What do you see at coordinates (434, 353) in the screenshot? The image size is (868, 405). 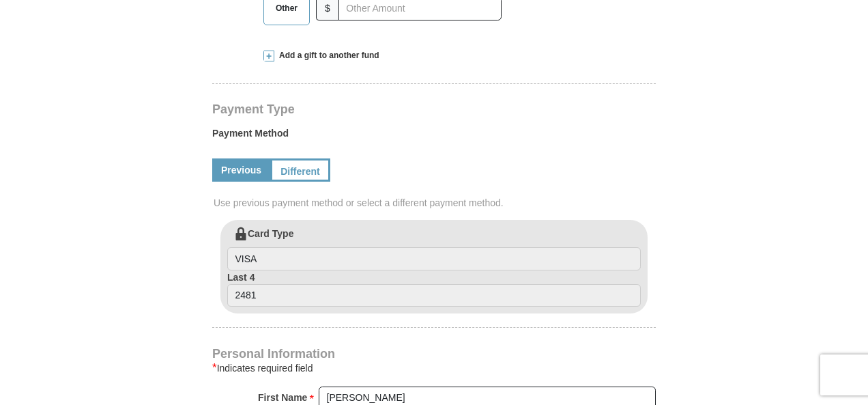 I see `h4: Personal Information` at bounding box center [434, 353].